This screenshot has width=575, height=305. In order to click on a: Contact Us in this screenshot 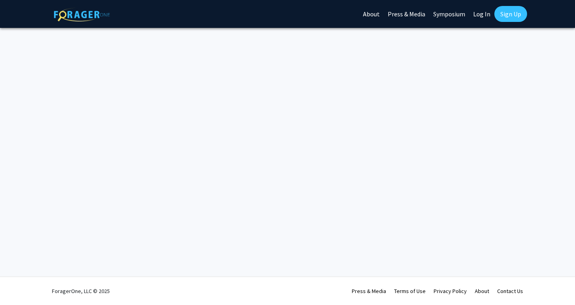, I will do `click(510, 291)`.